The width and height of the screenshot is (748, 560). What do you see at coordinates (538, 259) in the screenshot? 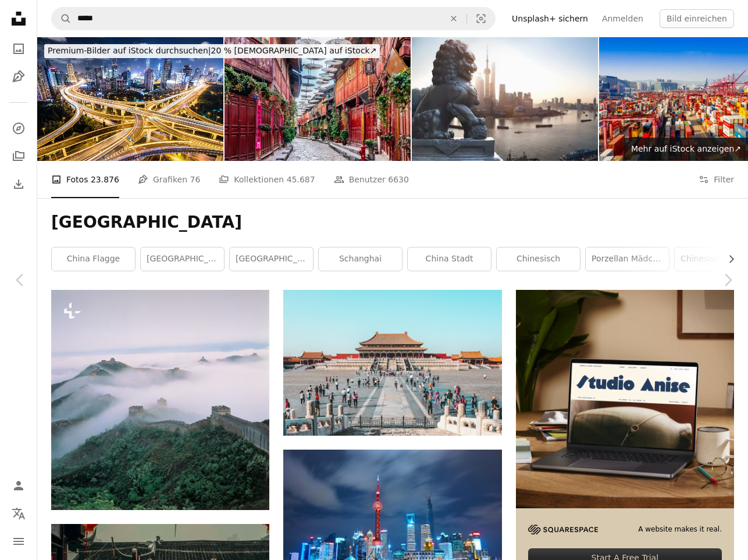
I see `a: Chinesisch` at bounding box center [538, 259].